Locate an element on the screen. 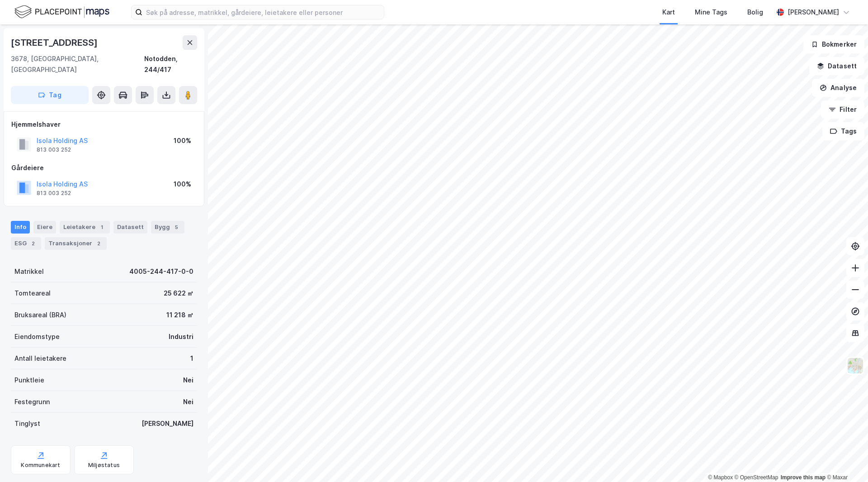 The height and width of the screenshot is (482, 868). div: Tomteareal is located at coordinates (33, 294).